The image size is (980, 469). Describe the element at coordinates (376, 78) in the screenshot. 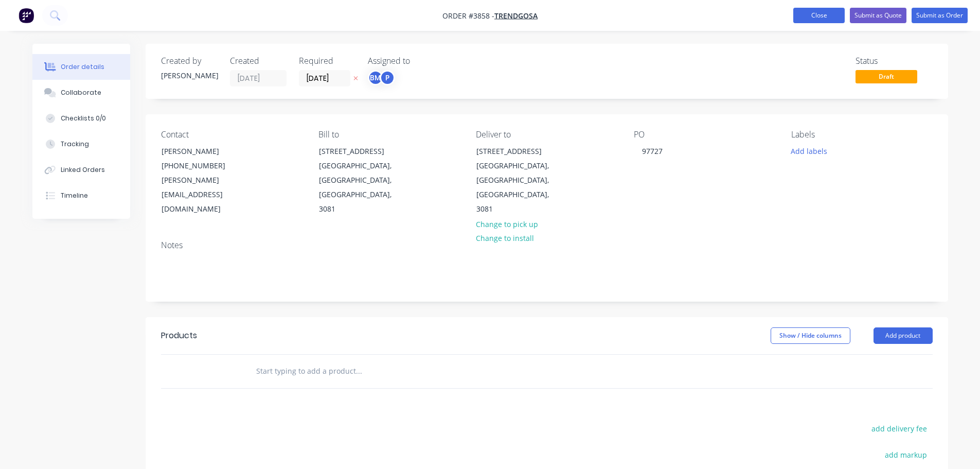

I see `div: BM` at that location.